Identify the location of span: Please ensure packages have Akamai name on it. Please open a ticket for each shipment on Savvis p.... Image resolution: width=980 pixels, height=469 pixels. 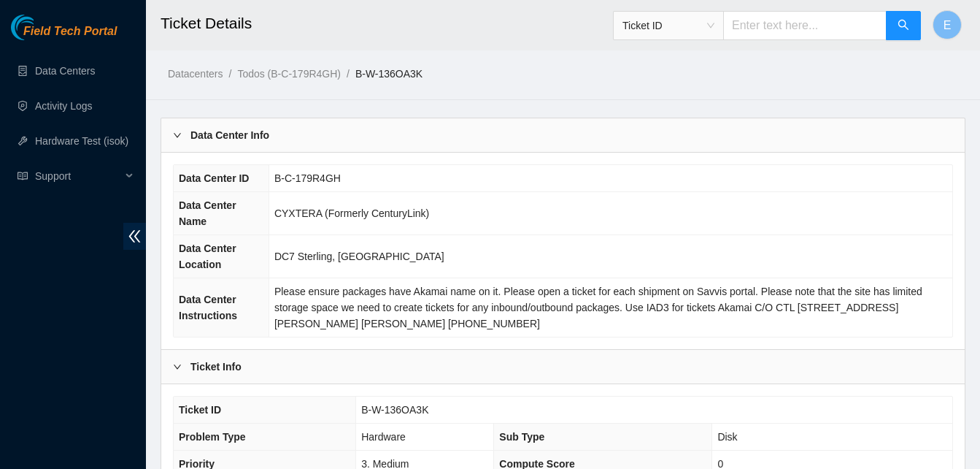
(599, 308).